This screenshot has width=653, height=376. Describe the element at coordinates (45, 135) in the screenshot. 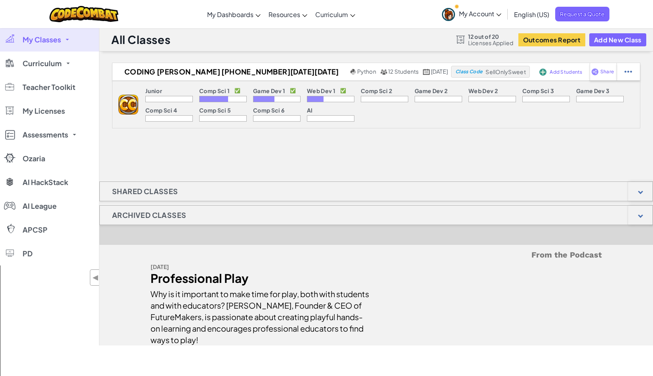

I see `span: Assessments` at that location.